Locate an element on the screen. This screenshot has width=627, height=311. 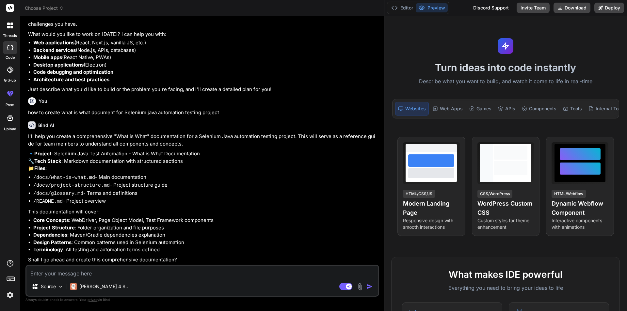
button: Deploy is located at coordinates (609, 8).